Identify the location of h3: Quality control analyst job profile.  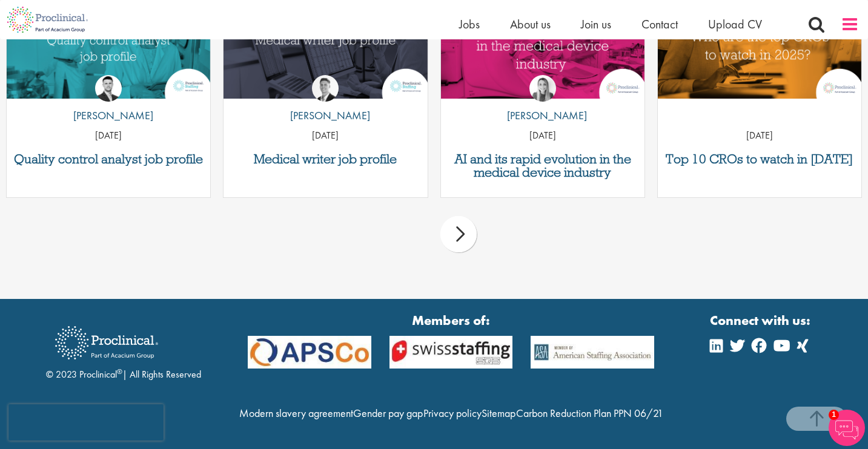
(109, 160).